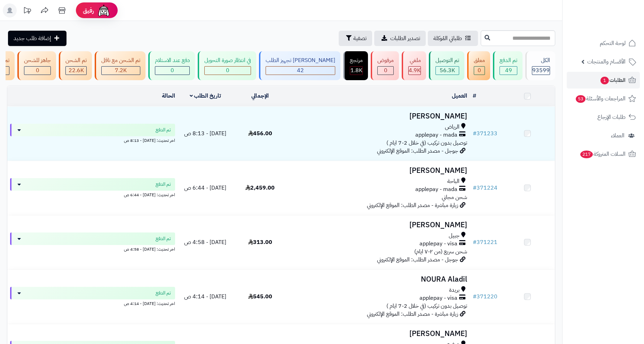 The image size is (644, 344). I want to click on a: طلباتي المُوكلة, so click(453, 38).